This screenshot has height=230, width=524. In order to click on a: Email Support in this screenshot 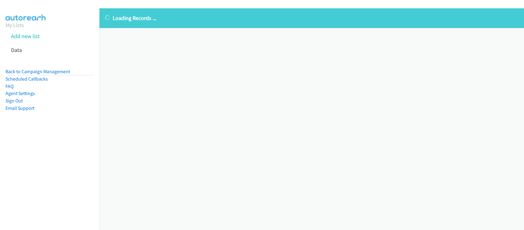, I will do `click(20, 108)`.